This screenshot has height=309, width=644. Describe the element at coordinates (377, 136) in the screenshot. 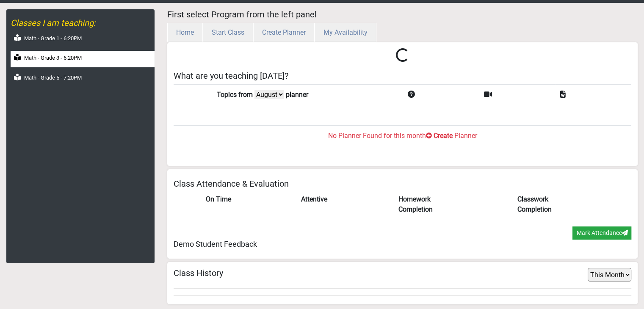

I see `label: No Planner Found for this month` at that location.